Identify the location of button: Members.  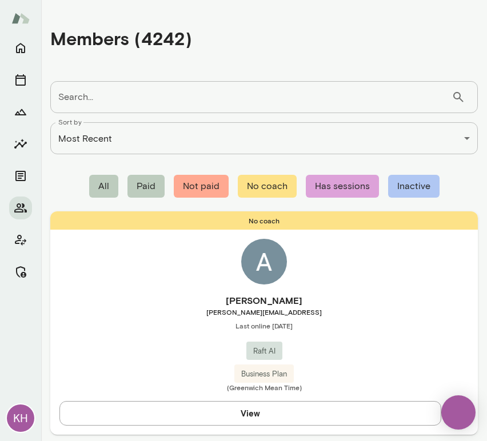
(21, 208).